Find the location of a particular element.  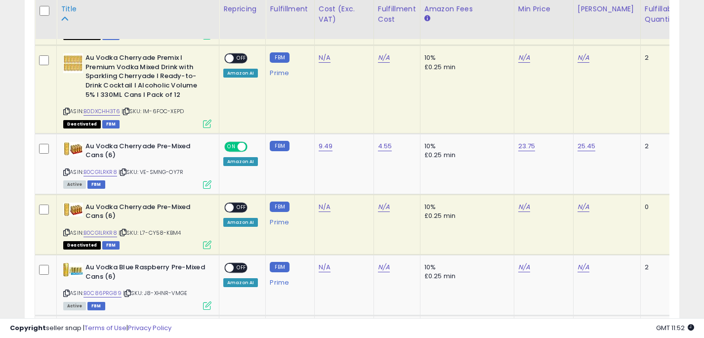

small: Amazon Fees. is located at coordinates (428, 19).